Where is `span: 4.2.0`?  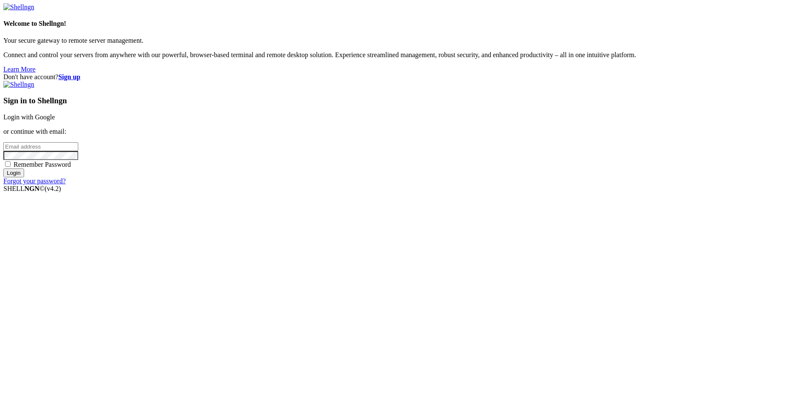
span: 4.2.0 is located at coordinates (53, 188).